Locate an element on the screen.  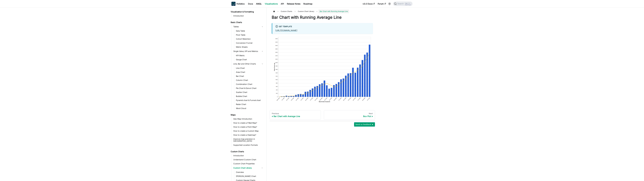
a: How to create a Filled Map? is located at coordinates (248, 123).